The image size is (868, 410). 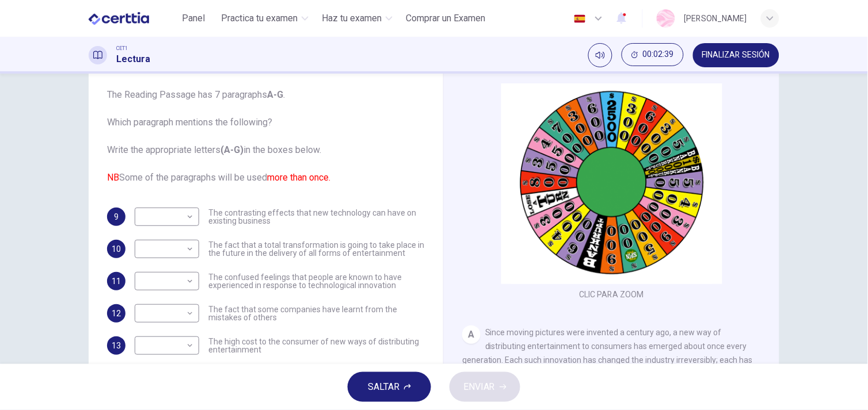 What do you see at coordinates (446, 18) in the screenshot?
I see `span: Comprar un Examen` at bounding box center [446, 18].